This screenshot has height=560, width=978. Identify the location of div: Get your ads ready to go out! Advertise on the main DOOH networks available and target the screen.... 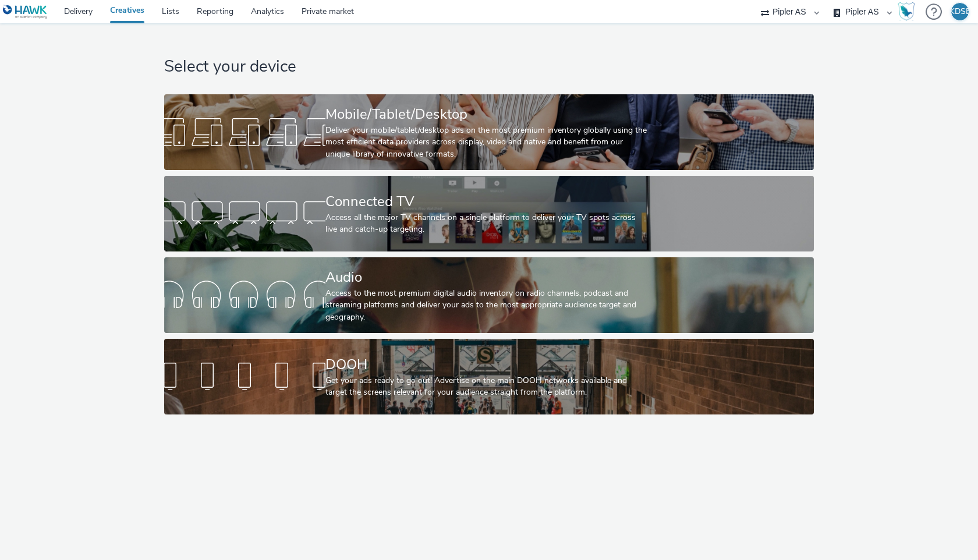
(487, 386).